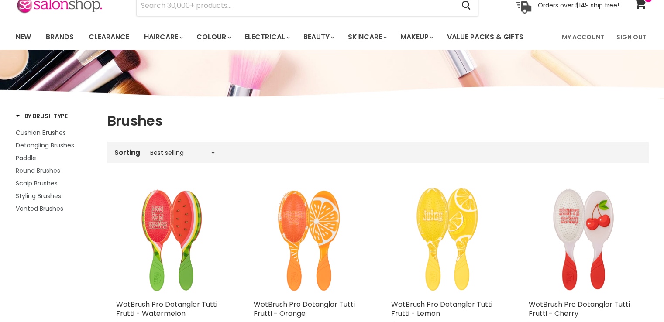 The height and width of the screenshot is (322, 664). Describe the element at coordinates (41, 116) in the screenshot. I see `span: By Brush Type` at that location.